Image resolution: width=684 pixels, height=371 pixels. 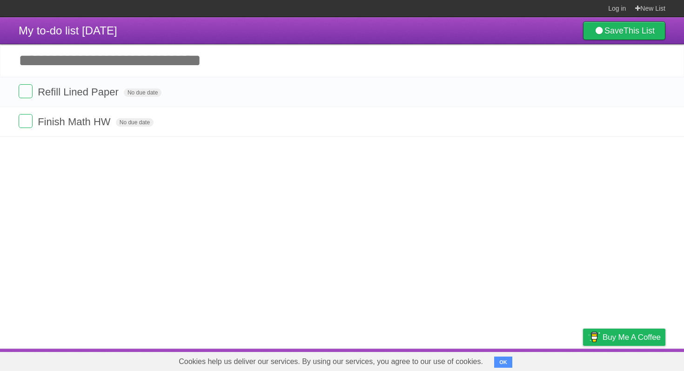 I want to click on a: Terms, so click(x=550, y=360).